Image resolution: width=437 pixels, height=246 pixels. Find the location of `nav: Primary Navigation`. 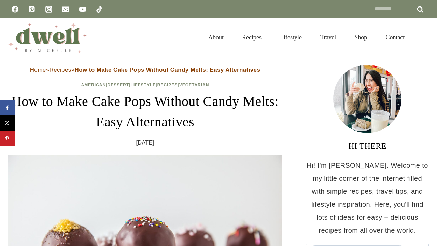

nav: Primary Navigation is located at coordinates (307, 37).